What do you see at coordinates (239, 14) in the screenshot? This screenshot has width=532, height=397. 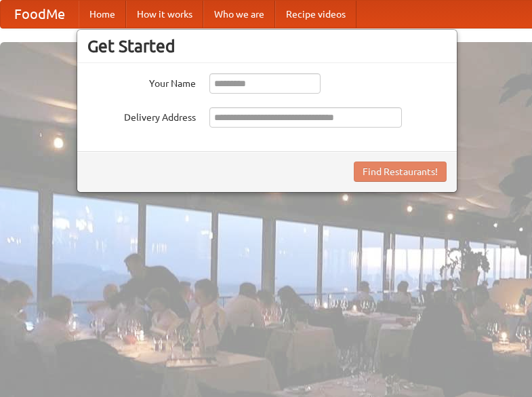 I see `a: Who we are` at bounding box center [239, 14].